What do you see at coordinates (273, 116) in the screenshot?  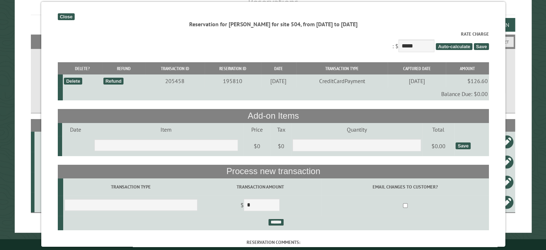 I see `th: Add-on Items` at bounding box center [273, 116].